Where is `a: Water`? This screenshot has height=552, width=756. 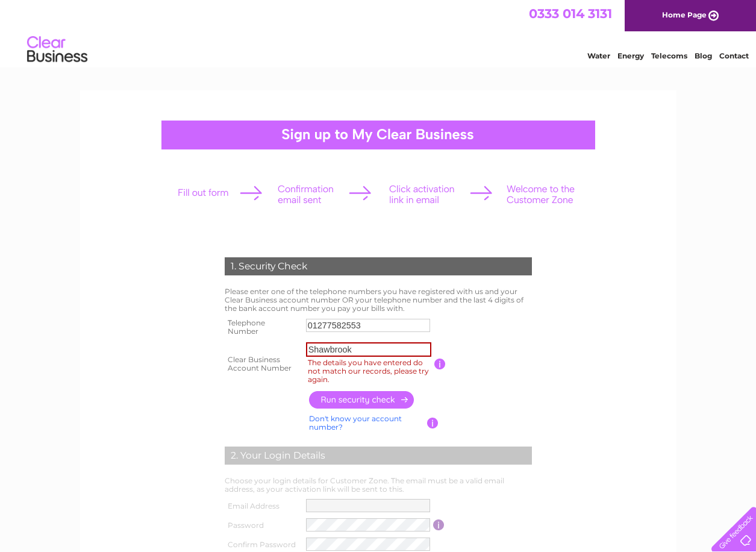 a: Water is located at coordinates (599, 56).